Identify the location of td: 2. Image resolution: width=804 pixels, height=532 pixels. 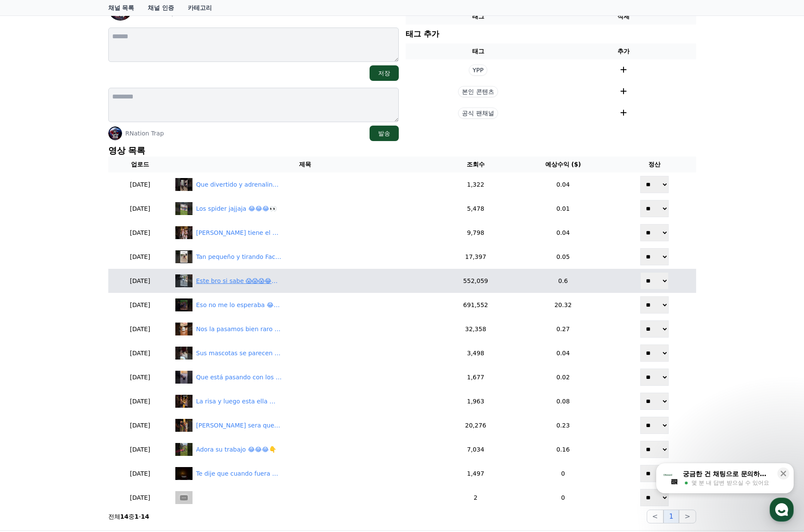
(476, 498).